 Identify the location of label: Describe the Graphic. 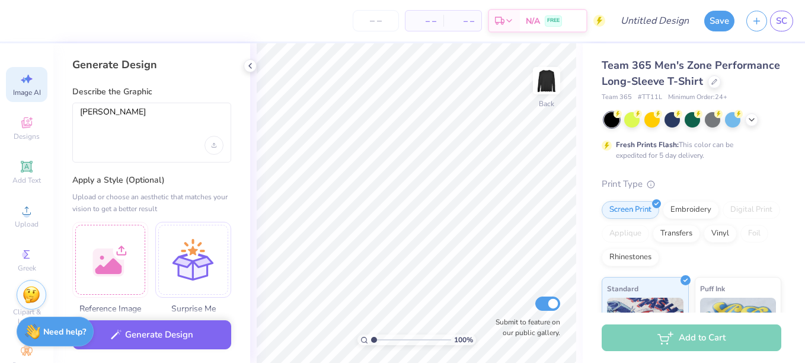
(152, 92).